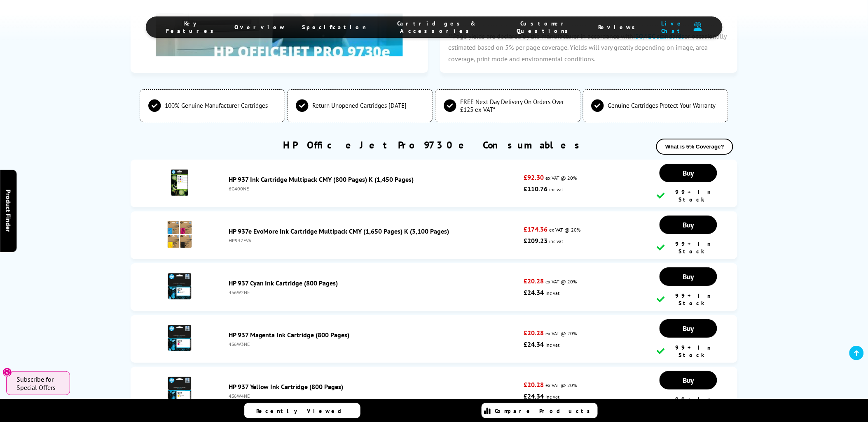 The image size is (868, 422). What do you see at coordinates (536, 229) in the screenshot?
I see `strong: £174.36` at bounding box center [536, 229].